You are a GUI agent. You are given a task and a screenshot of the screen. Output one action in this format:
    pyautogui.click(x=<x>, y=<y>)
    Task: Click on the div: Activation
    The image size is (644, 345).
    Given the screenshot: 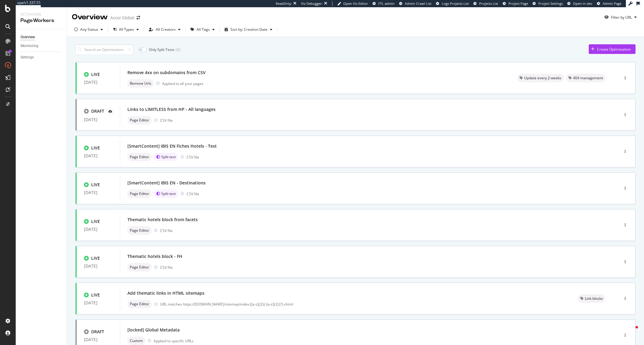 What is the action you would take?
    pyautogui.click(x=41, y=14)
    